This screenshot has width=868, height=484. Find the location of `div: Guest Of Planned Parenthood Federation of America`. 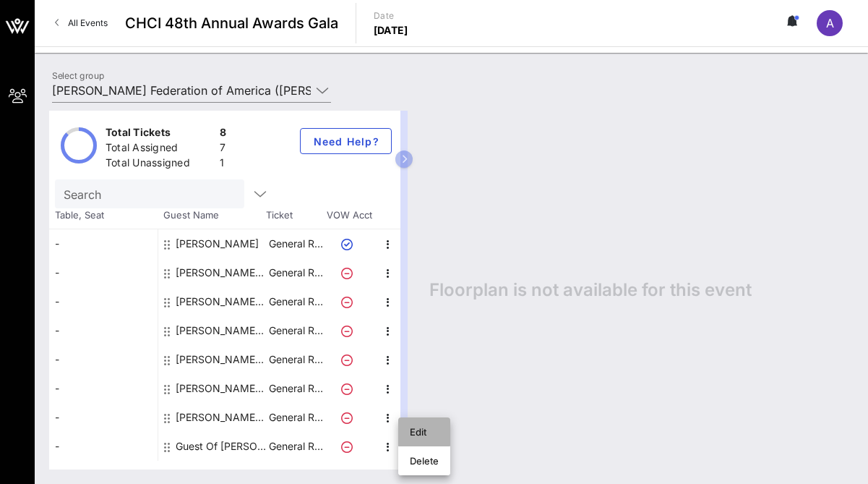

div: Guest Of Planned Parenthood Federation of America is located at coordinates (221, 446).